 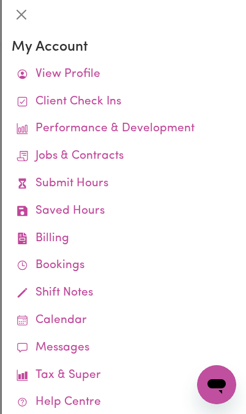 What do you see at coordinates (123, 321) in the screenshot?
I see `a: Calendar` at bounding box center [123, 321].